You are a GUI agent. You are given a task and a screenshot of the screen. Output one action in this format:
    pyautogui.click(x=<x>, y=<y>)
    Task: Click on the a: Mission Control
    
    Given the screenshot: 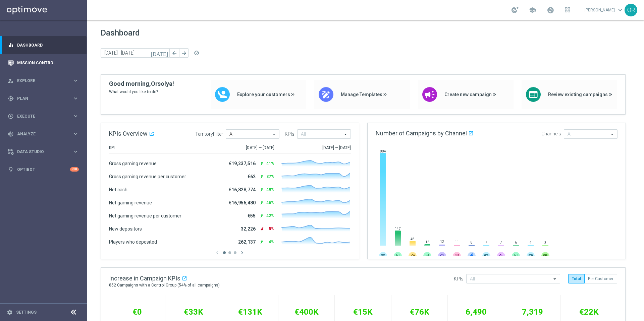 What is the action you would take?
    pyautogui.click(x=48, y=63)
    